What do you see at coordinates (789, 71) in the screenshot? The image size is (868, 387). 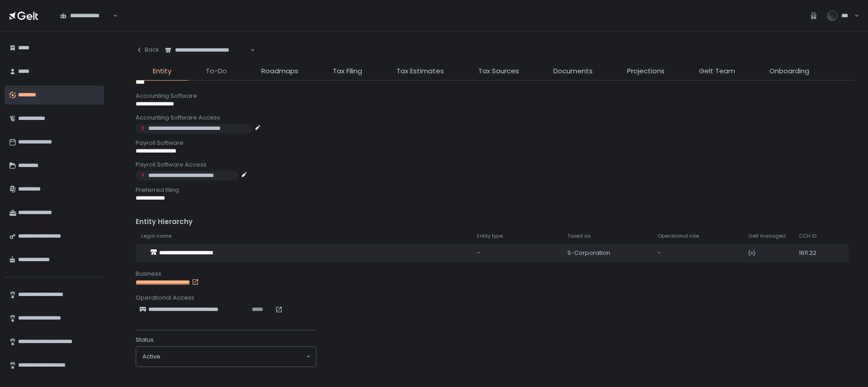 I see `span: Onboarding` at bounding box center [789, 71].